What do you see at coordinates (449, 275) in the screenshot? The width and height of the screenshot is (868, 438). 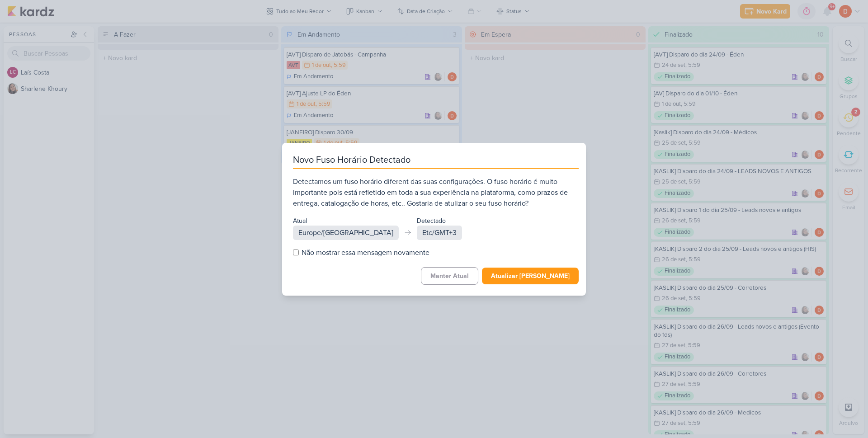 I see `button: Manter Atual` at bounding box center [449, 275].